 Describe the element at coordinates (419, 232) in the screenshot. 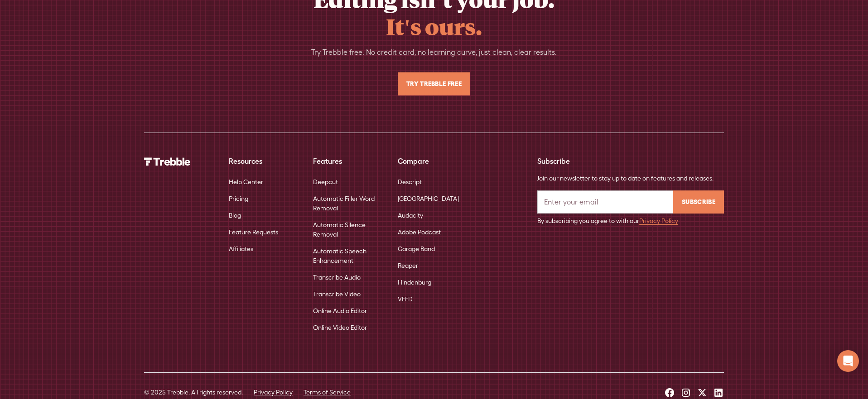

I see `a: Adobe Podcast` at that location.